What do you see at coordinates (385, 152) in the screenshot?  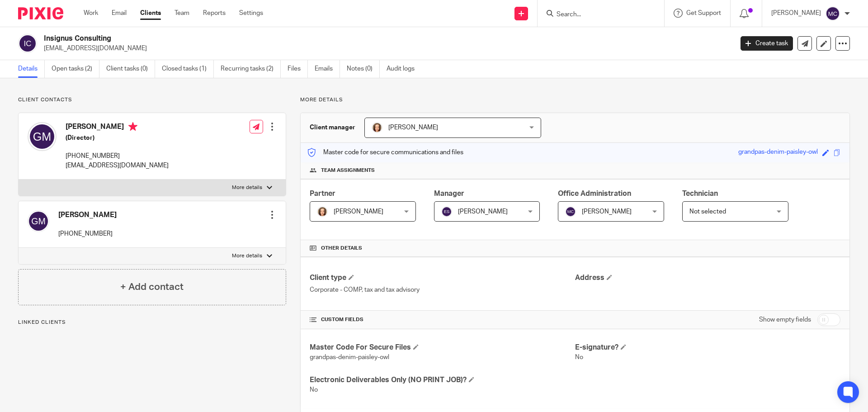 I see `p: Master code for secure communications and files` at bounding box center [385, 152].